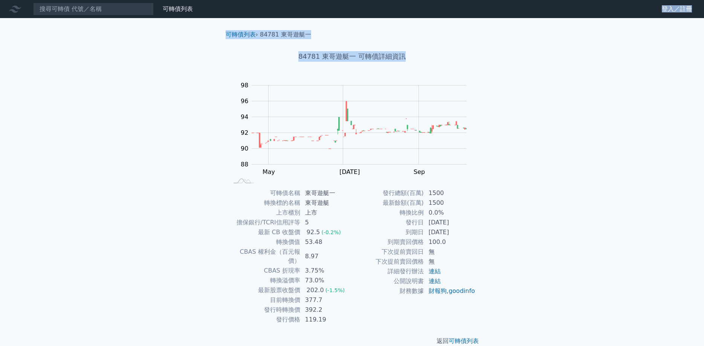  Describe the element at coordinates (245, 117) in the screenshot. I see `tspan: 94` at that location.